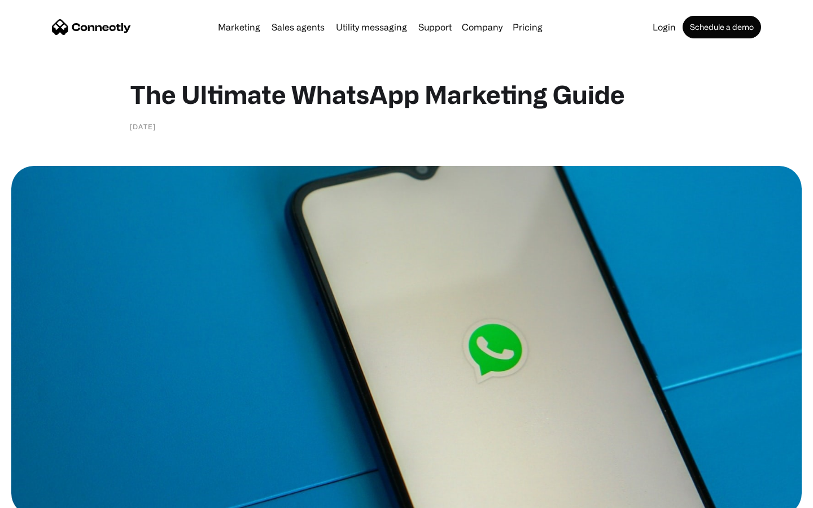 The height and width of the screenshot is (508, 813). What do you see at coordinates (45, 496) in the screenshot?
I see `ul: Language list` at bounding box center [45, 496].